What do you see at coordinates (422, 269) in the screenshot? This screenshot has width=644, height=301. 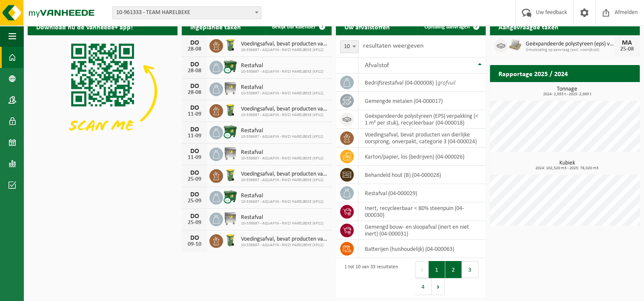 I see `button: Previous` at bounding box center [422, 269].